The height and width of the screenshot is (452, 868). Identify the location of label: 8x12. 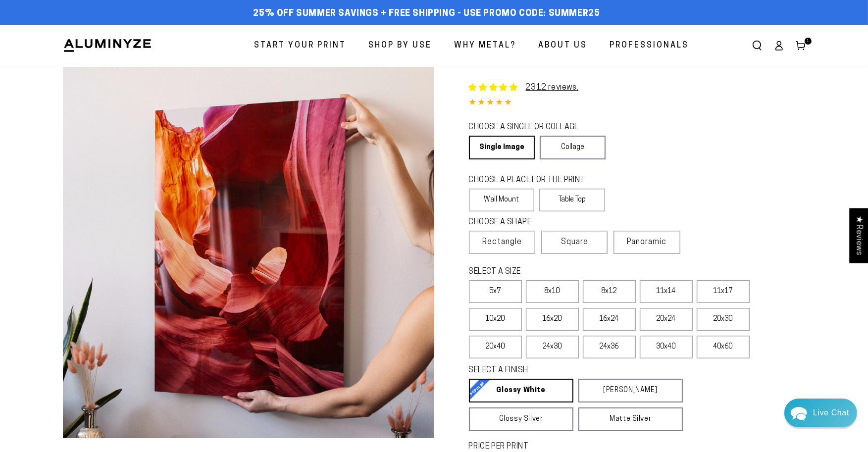
(609, 291).